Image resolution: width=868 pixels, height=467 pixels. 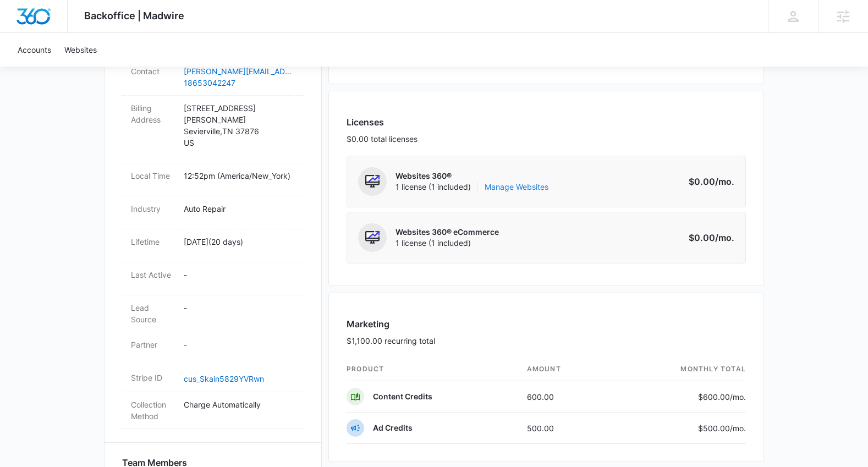 I want to click on a: Accounts, so click(x=34, y=49).